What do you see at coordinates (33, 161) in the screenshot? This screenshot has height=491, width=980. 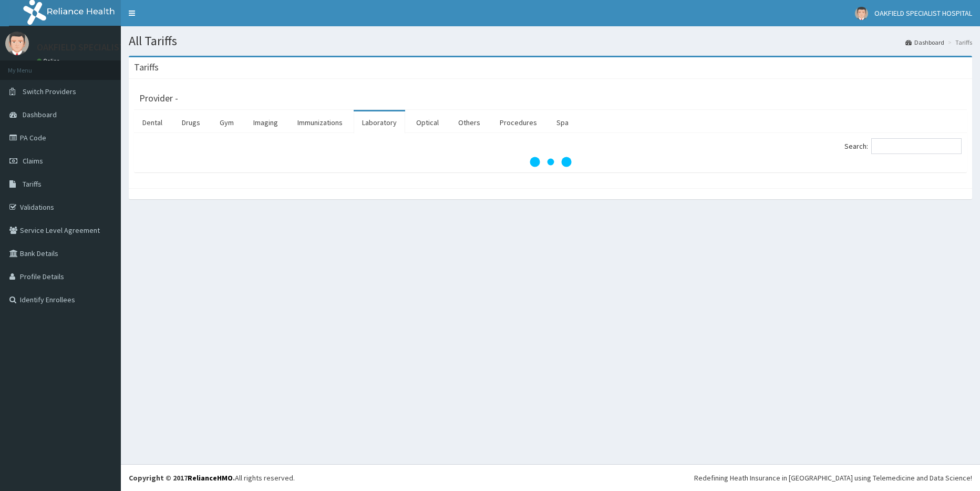 I see `span: Claims` at bounding box center [33, 161].